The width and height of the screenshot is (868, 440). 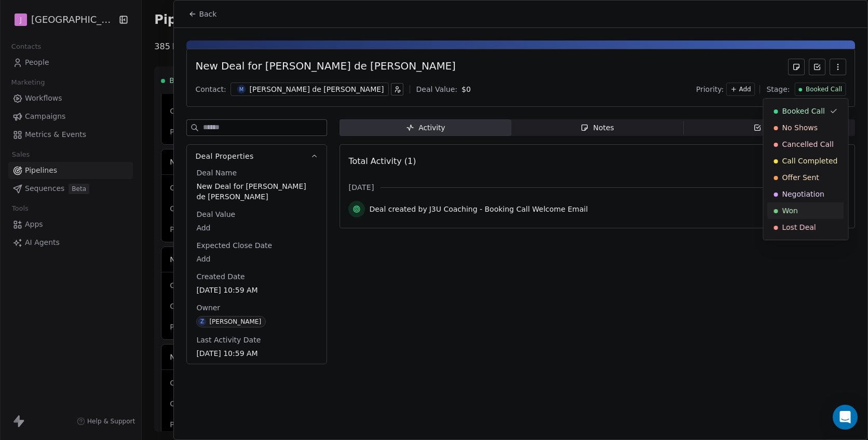 I want to click on span: Lost Deal, so click(x=799, y=227).